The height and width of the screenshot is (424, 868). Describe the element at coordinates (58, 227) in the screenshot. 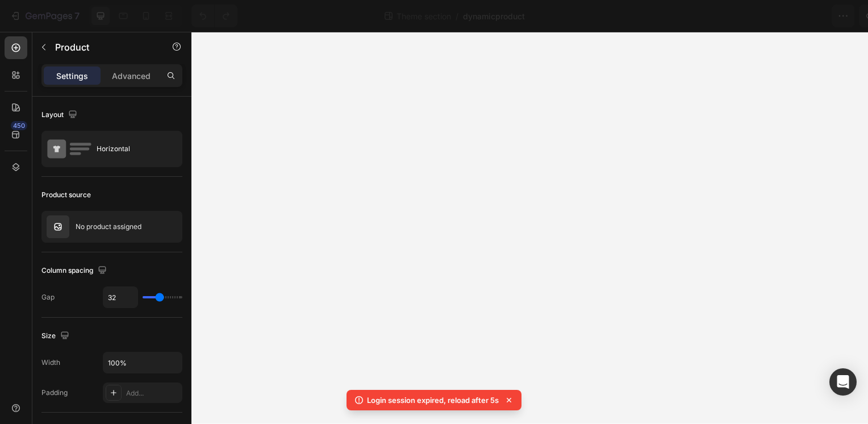

I see `img: no image transparent` at that location.